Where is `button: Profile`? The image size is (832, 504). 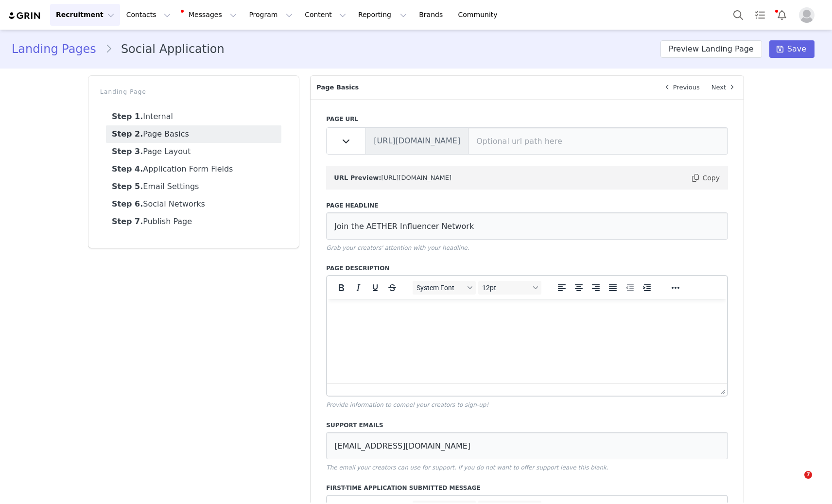 button: Profile is located at coordinates (809, 15).